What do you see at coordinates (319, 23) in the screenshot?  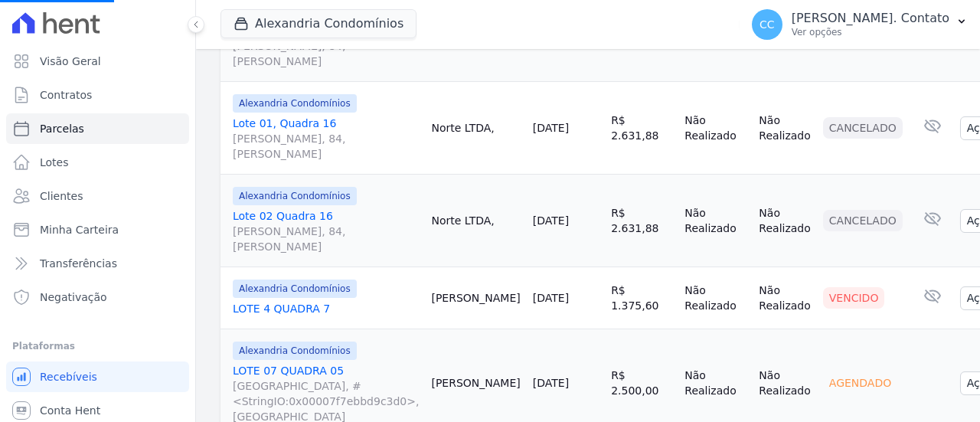 I see `button: Alexandria Condomínios` at bounding box center [319, 23].